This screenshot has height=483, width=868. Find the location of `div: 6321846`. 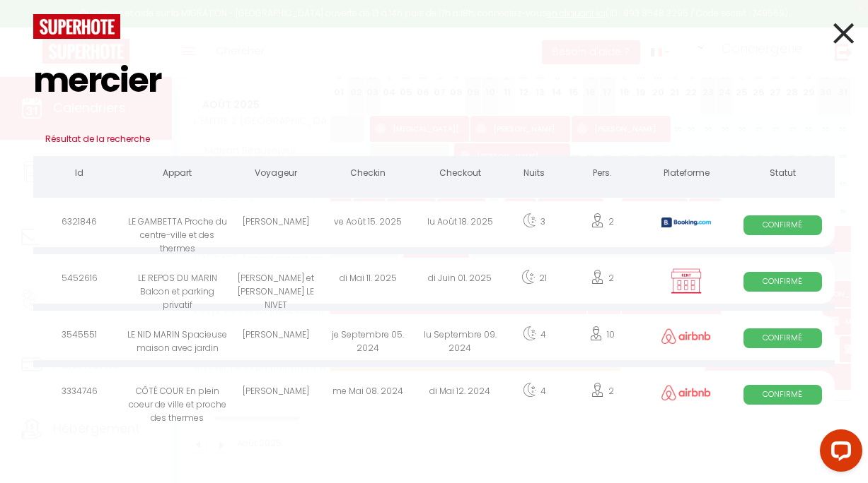

div: 6321846 is located at coordinates (79, 224).